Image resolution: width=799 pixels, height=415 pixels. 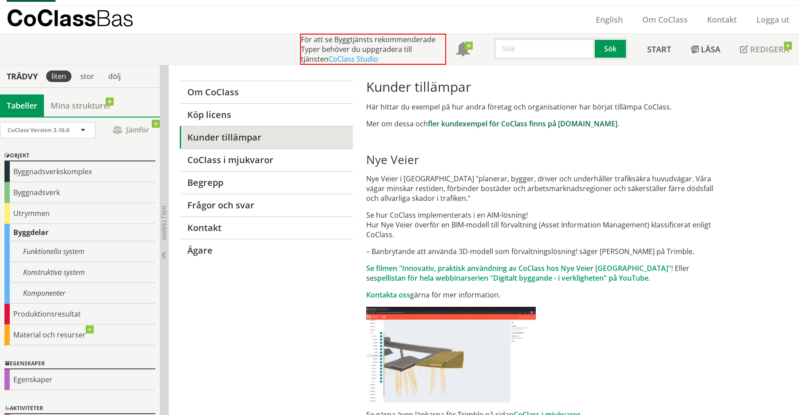 What do you see at coordinates (81, 106) in the screenshot?
I see `a: Mina strukturer` at bounding box center [81, 106].